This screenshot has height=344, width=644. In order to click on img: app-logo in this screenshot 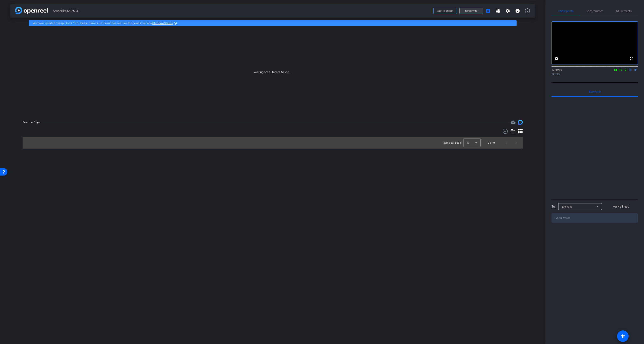, I will do `click(31, 10)`.